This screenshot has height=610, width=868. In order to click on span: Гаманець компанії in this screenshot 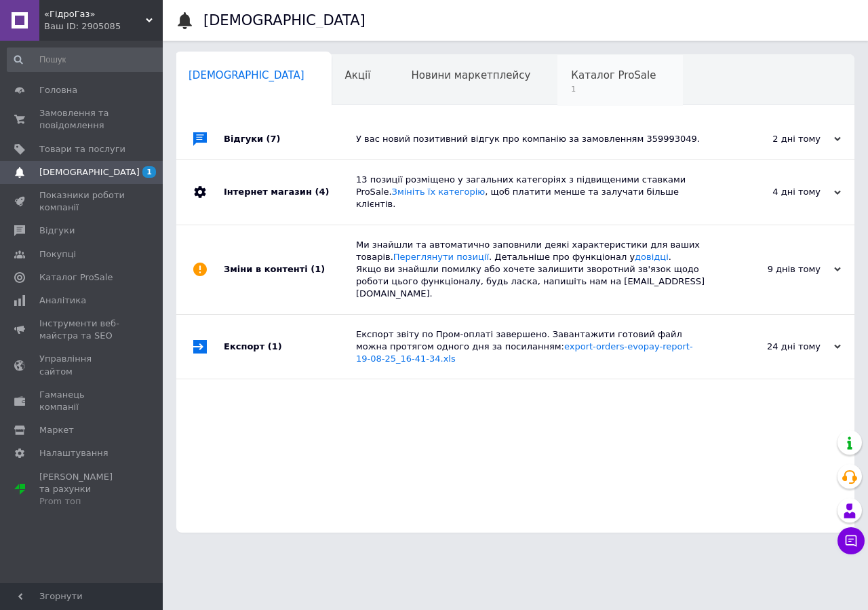, I will do `click(82, 401)`.